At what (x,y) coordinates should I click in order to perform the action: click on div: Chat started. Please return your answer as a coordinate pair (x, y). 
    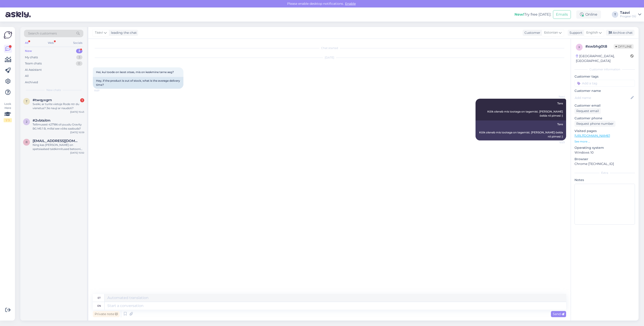
    Looking at the image, I should click on (330, 48).